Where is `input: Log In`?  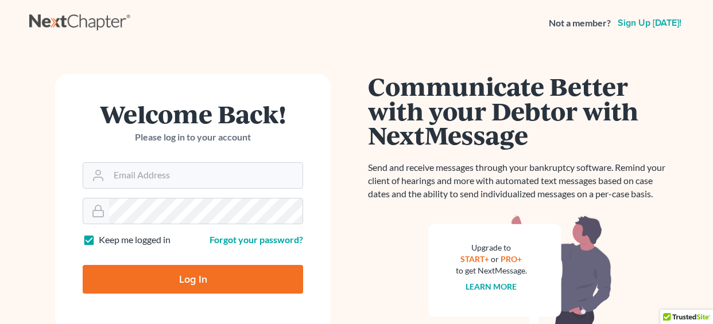
input: Log In is located at coordinates (193, 279).